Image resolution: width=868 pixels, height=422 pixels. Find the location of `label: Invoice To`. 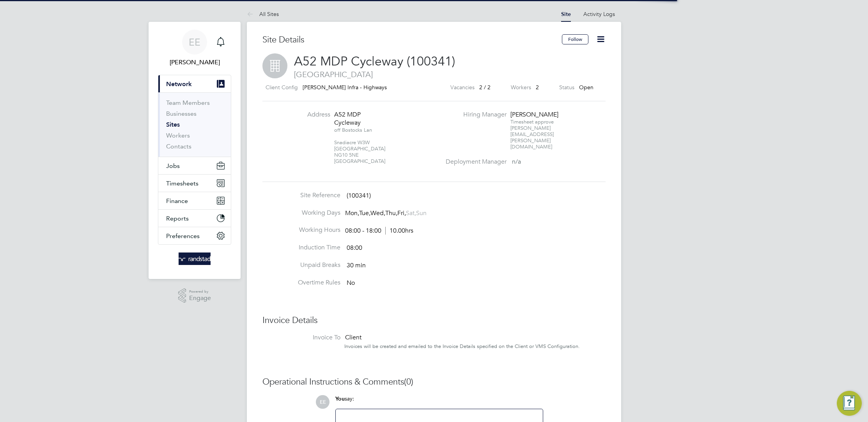

label: Invoice To is located at coordinates (301, 337).